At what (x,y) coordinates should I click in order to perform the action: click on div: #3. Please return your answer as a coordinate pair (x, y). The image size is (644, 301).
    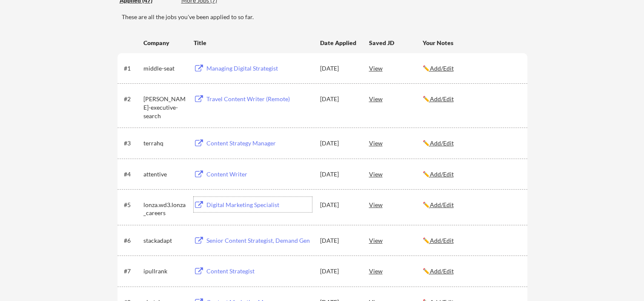
    Looking at the image, I should click on (132, 143).